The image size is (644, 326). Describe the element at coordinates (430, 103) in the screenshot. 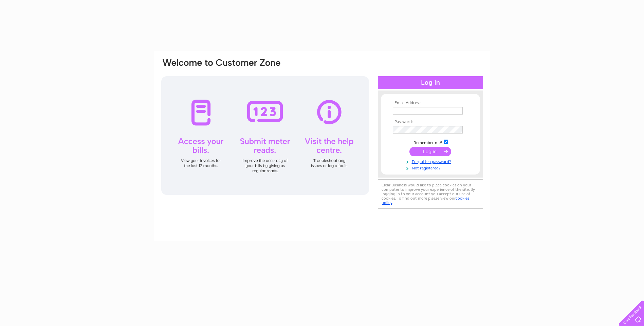

I see `th: Email Address:` at that location.